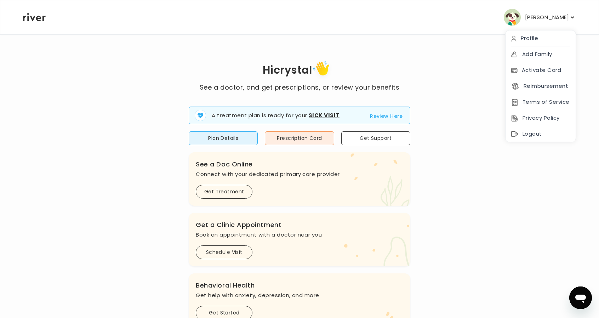 The image size is (599, 318). I want to click on div: Activate Card, so click(541, 70).